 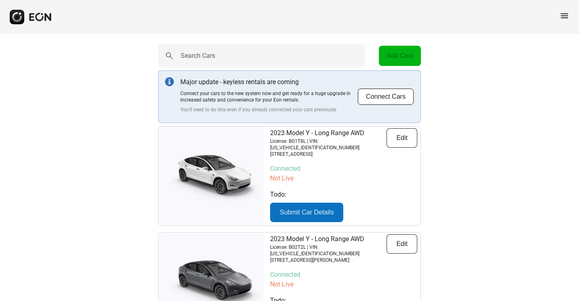 I want to click on span: menu, so click(x=564, y=16).